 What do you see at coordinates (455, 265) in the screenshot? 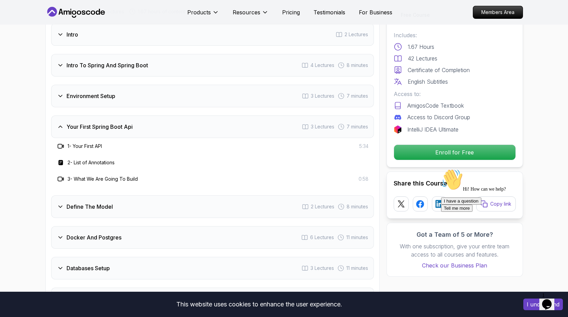
I see `p: Check our Business Plan` at bounding box center [455, 265].